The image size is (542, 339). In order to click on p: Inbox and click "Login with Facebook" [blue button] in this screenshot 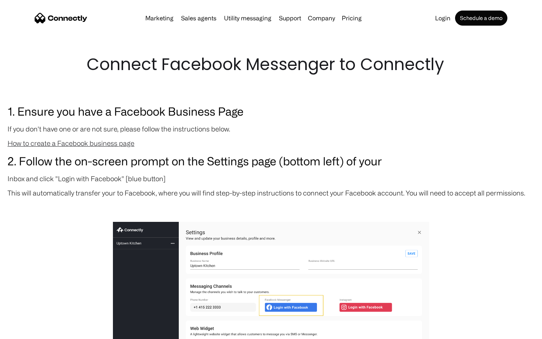, I will do `click(271, 178)`.